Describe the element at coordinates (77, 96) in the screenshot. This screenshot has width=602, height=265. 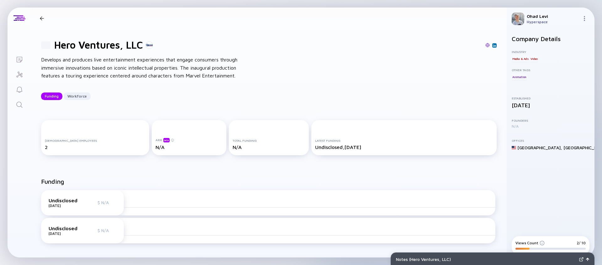
I see `div: Workforce` at that location.